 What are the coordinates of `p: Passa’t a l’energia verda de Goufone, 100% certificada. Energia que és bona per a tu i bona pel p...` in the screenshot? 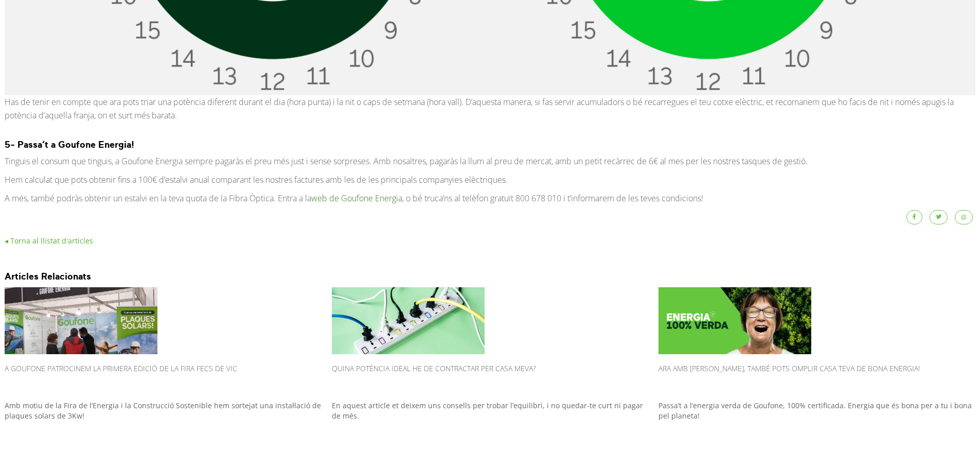 It's located at (817, 426).